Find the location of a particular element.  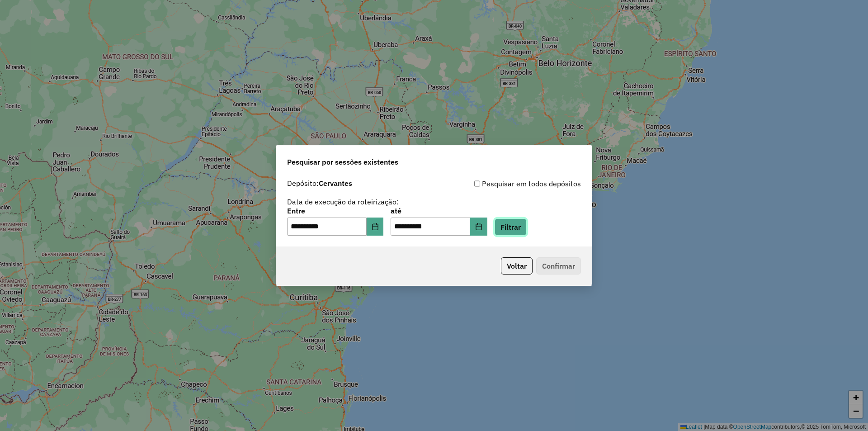

span: Pesquisar por sessões existentes is located at coordinates (342, 162).